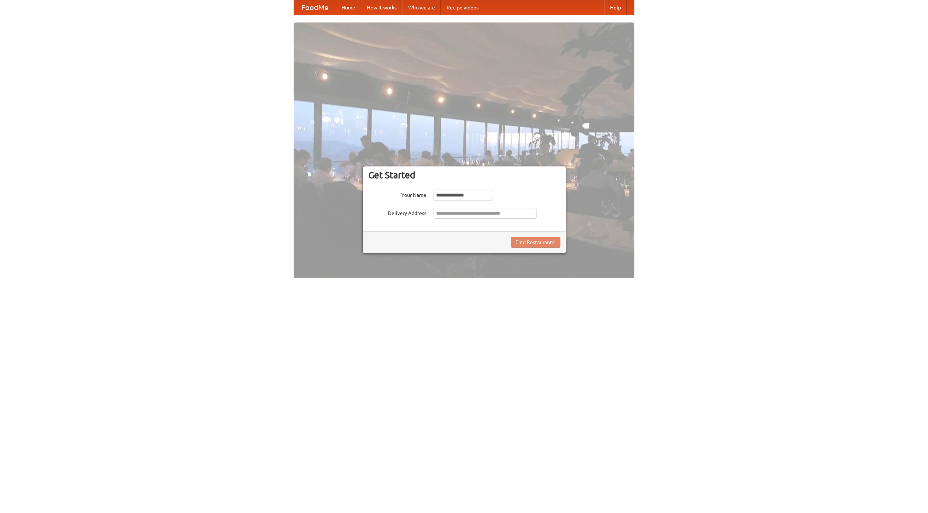 This screenshot has width=928, height=513. I want to click on a: How it works, so click(382, 8).